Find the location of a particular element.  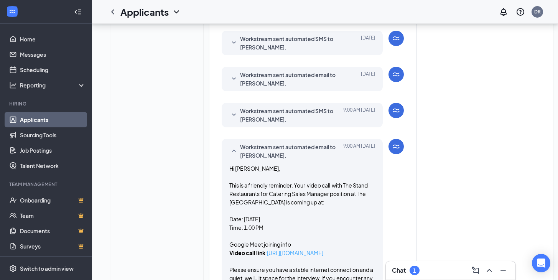

svg: SmallChevronUp is located at coordinates (234, 151).